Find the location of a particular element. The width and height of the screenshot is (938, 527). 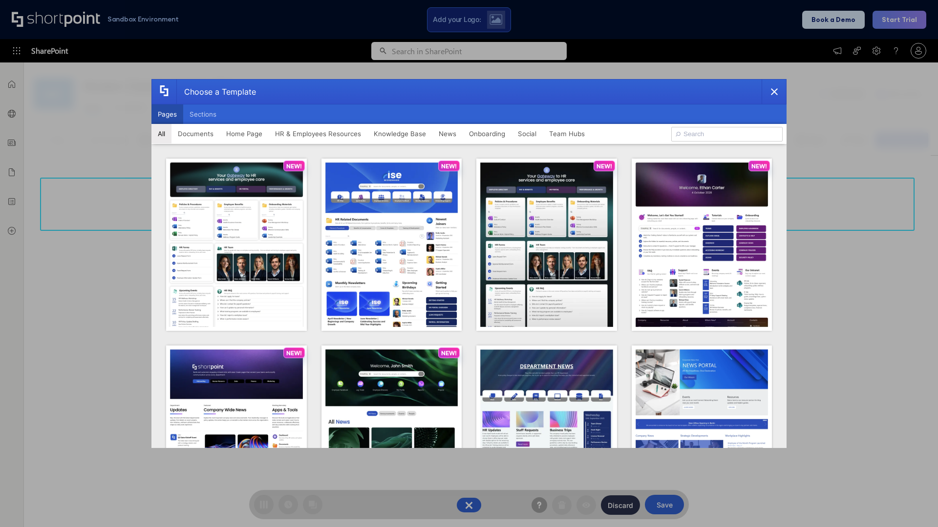

button: HR & Employees Resources is located at coordinates (318, 134).